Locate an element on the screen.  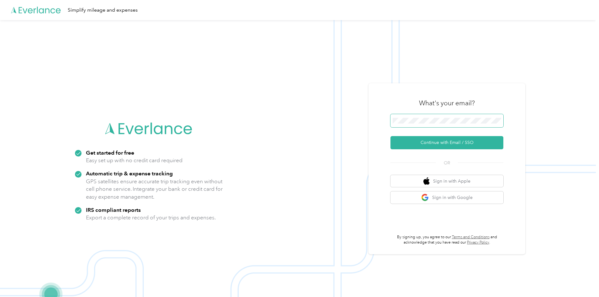
p: GPS satellites ensure accurate trip tracking even without cell phone service. Integrate your bank... is located at coordinates (154, 189).